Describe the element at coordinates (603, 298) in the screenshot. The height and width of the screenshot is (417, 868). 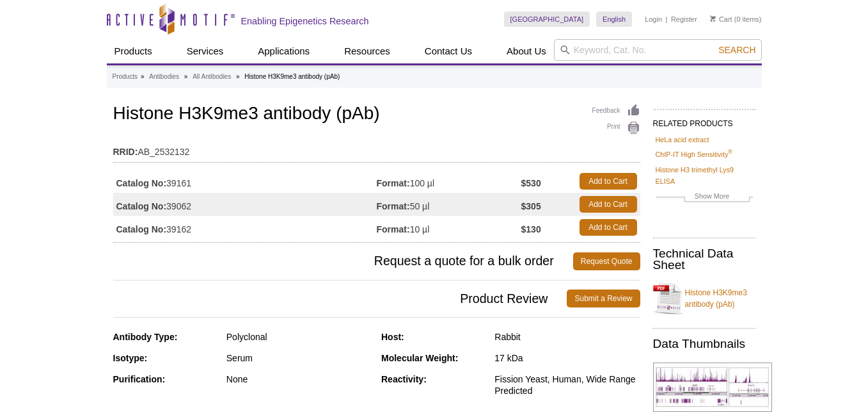
I see `a: Submit a Review` at that location.